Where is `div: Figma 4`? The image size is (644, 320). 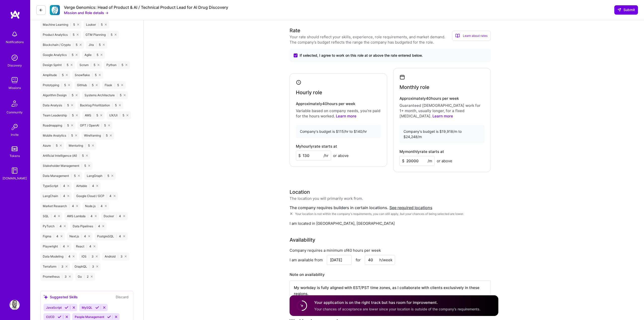
div: Figma 4 is located at coordinates (53, 236).